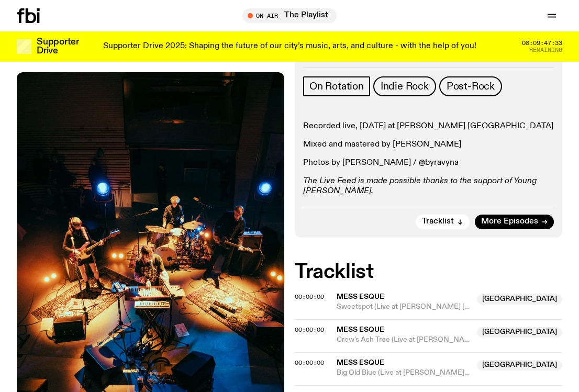  I want to click on button: On AirThe Playlist, so click(290, 16).